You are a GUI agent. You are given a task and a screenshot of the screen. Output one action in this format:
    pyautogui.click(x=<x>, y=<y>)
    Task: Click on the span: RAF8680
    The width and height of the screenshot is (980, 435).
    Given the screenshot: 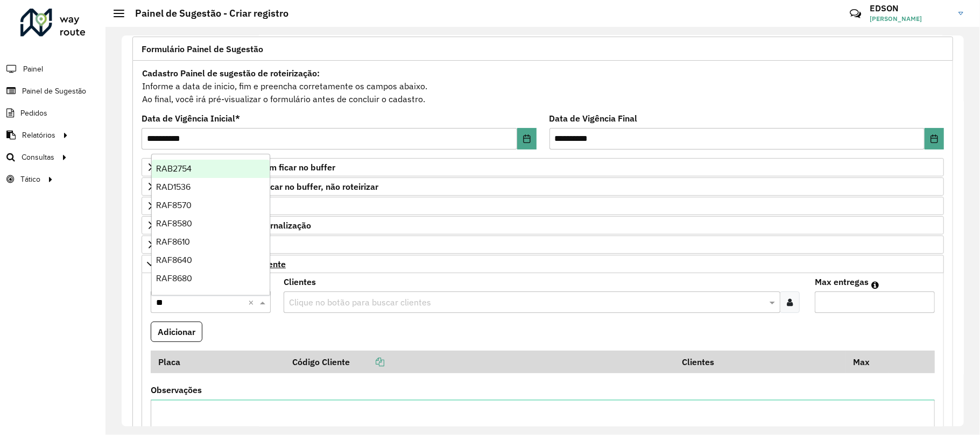 What is the action you would take?
    pyautogui.click(x=173, y=278)
    